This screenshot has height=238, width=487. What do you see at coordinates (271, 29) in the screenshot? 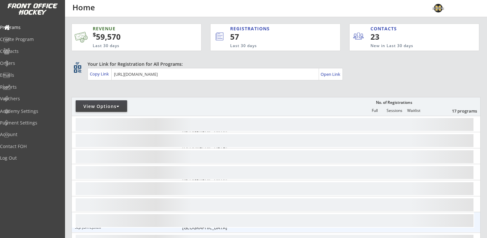
I see `div: REGISTRATIONS` at bounding box center [271, 29].